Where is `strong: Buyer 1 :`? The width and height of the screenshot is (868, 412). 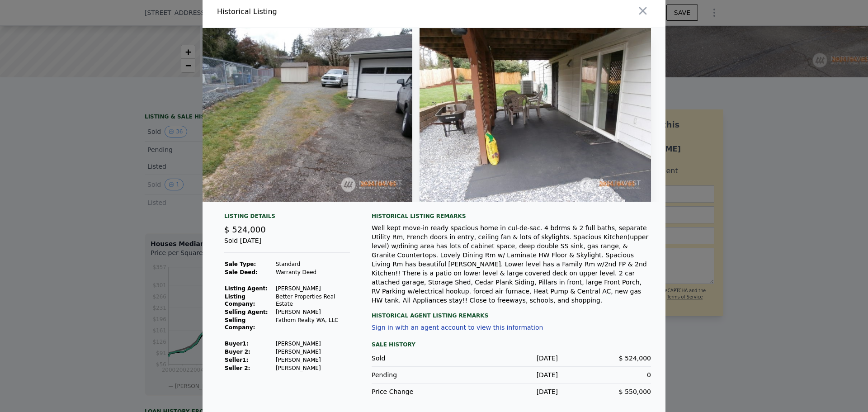 strong: Buyer 1 : is located at coordinates (237, 344).